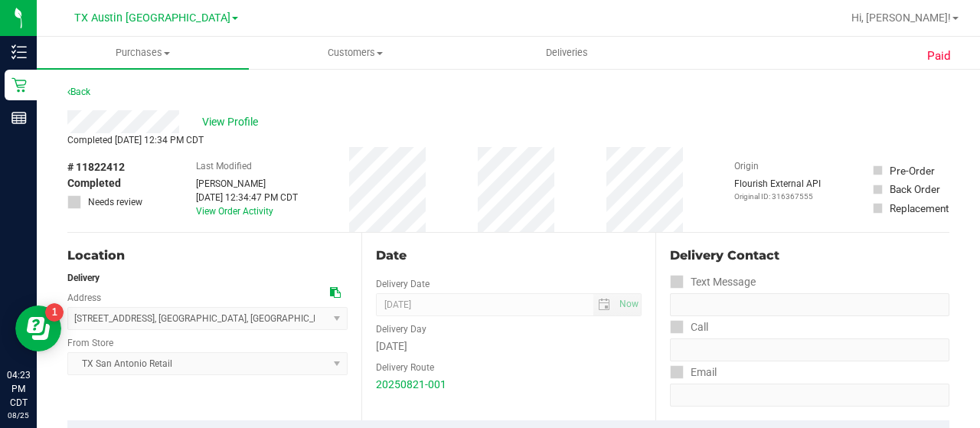 The width and height of the screenshot is (980, 428). I want to click on div: Location, so click(208, 256).